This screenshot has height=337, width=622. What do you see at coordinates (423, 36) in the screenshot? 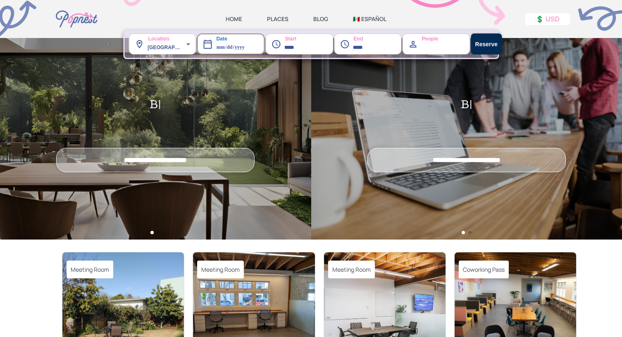
I see `label: People` at bounding box center [423, 36].